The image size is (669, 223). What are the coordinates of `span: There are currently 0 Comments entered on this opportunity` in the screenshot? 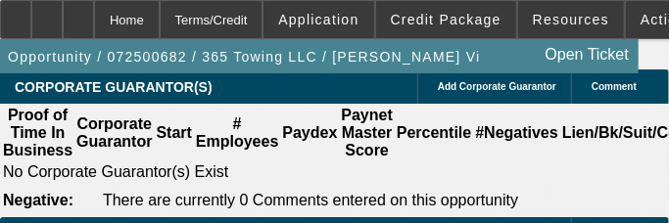 It's located at (310, 200).